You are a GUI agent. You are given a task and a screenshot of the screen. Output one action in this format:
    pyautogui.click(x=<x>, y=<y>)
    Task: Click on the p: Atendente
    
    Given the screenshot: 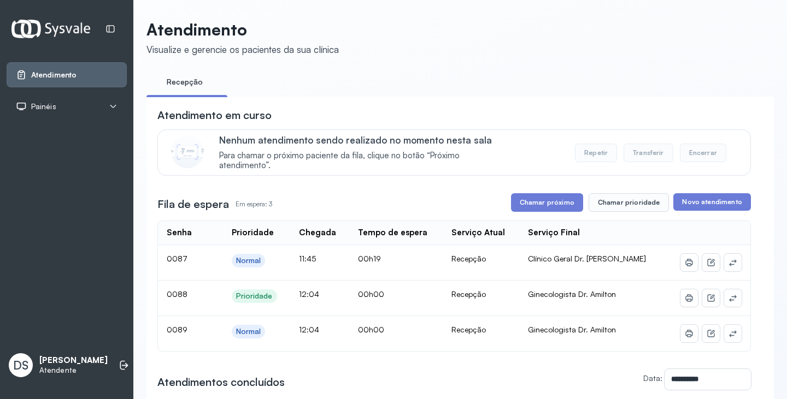 What is the action you would take?
    pyautogui.click(x=73, y=370)
    